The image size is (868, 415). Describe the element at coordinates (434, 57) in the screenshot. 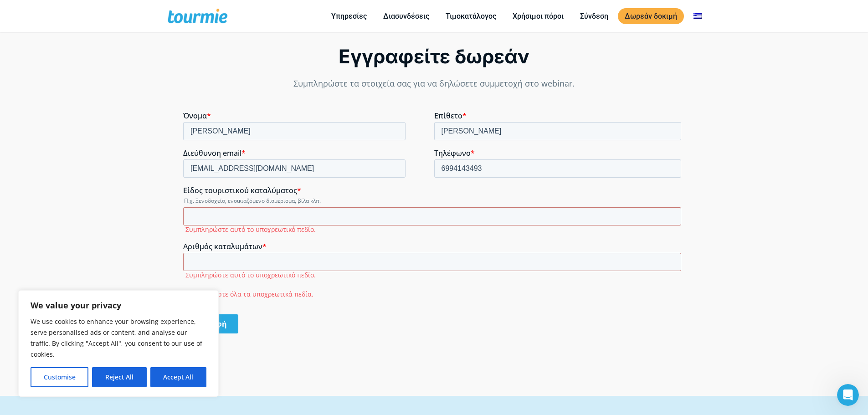

I see `div: Εγγραφείτε δωρεάν` at that location.